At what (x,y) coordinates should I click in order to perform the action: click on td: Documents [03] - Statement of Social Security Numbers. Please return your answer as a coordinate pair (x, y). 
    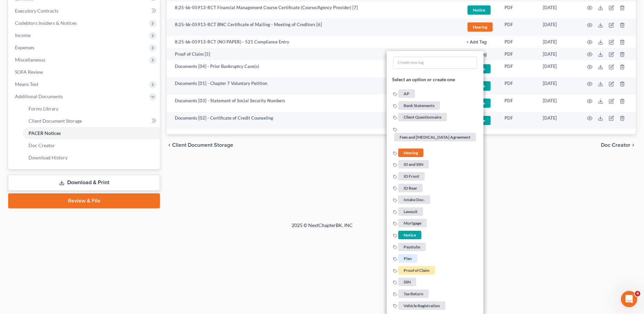
    Looking at the image, I should click on (314, 103).